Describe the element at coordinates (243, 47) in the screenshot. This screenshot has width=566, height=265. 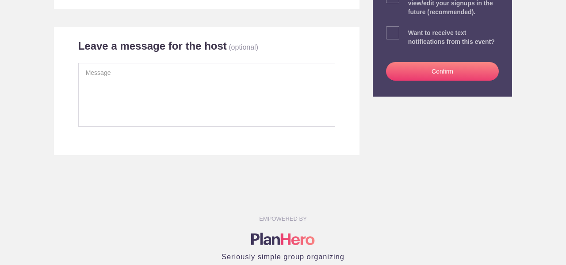
I see `p: (optional)` at that location.